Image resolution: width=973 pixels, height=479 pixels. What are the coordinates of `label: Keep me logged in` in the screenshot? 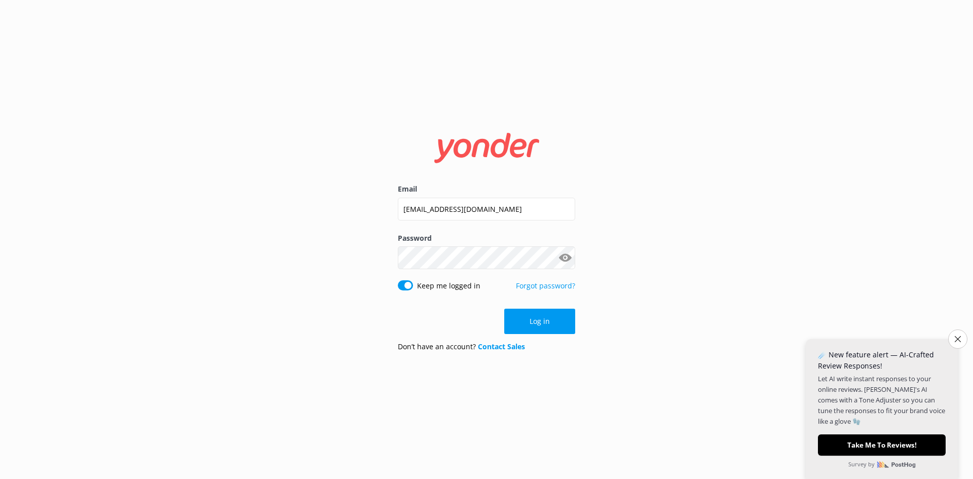 It's located at (449, 286).